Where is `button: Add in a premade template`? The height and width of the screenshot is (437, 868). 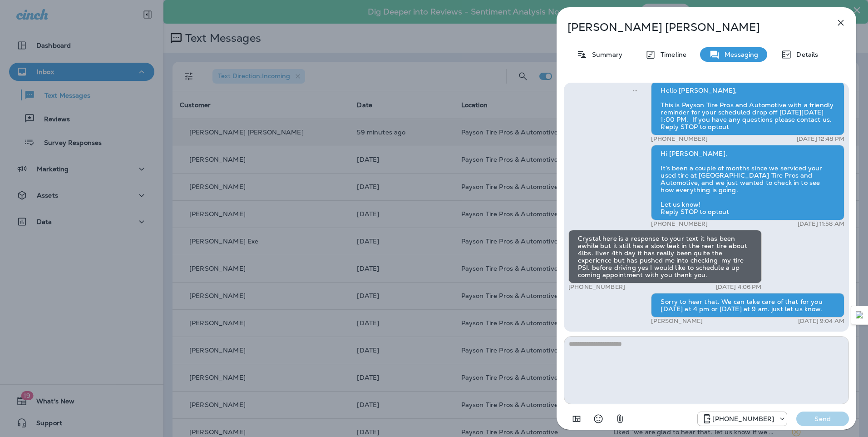 button: Add in a premade template is located at coordinates (577, 419).